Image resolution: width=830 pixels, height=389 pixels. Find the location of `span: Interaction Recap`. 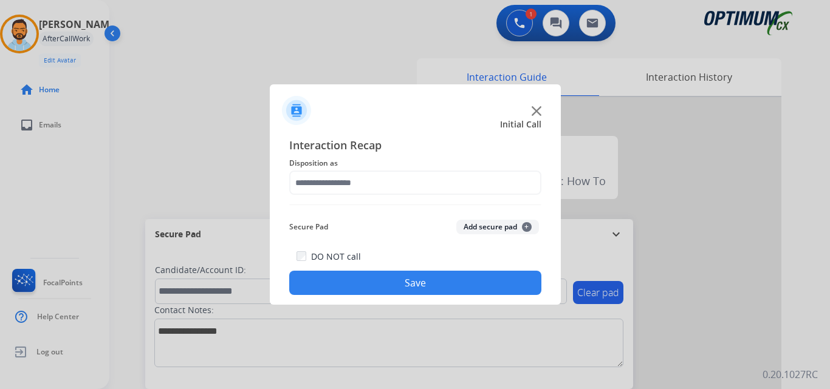

span: Interaction Recap is located at coordinates (415, 146).